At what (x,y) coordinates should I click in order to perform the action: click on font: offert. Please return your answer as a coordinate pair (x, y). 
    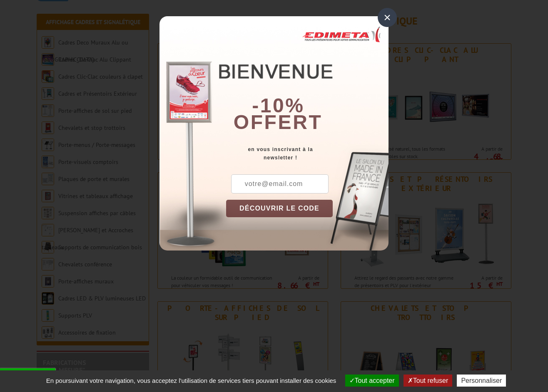
    Looking at the image, I should click on (278, 122).